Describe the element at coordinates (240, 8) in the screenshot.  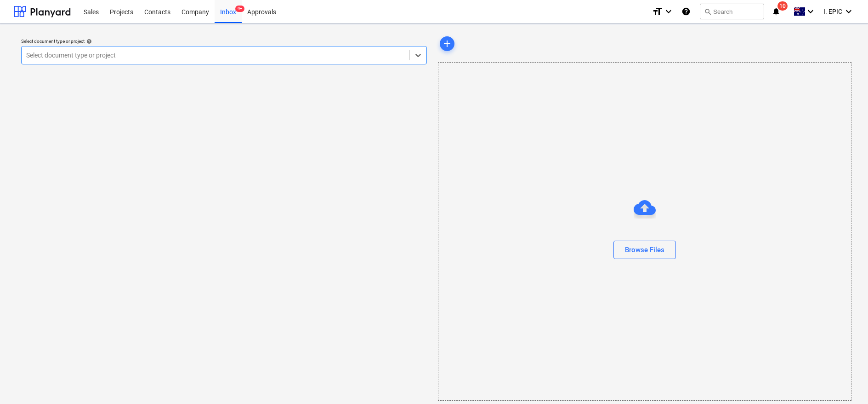
I see `span: 9+` at that location.